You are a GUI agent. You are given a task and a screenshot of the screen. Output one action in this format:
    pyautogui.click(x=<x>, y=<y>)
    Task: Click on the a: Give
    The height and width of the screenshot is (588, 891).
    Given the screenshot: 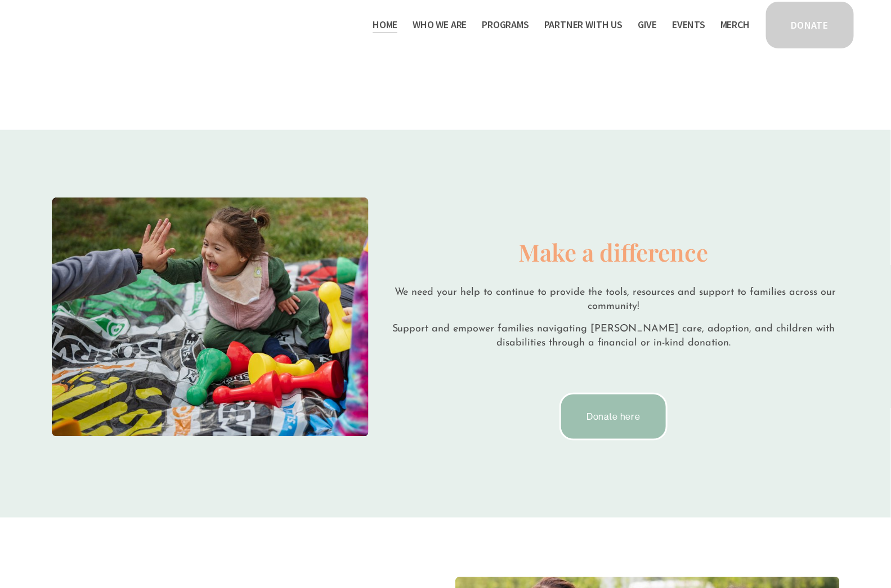 What is the action you would take?
    pyautogui.click(x=647, y=25)
    